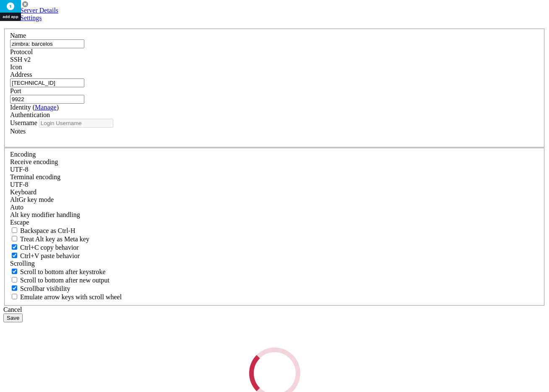  What do you see at coordinates (66, 297) in the screenshot?
I see `label: When using the alternative screen buffer, and DECCKM (Application Cursor Keys) is active, mouse w...` at bounding box center [66, 297].